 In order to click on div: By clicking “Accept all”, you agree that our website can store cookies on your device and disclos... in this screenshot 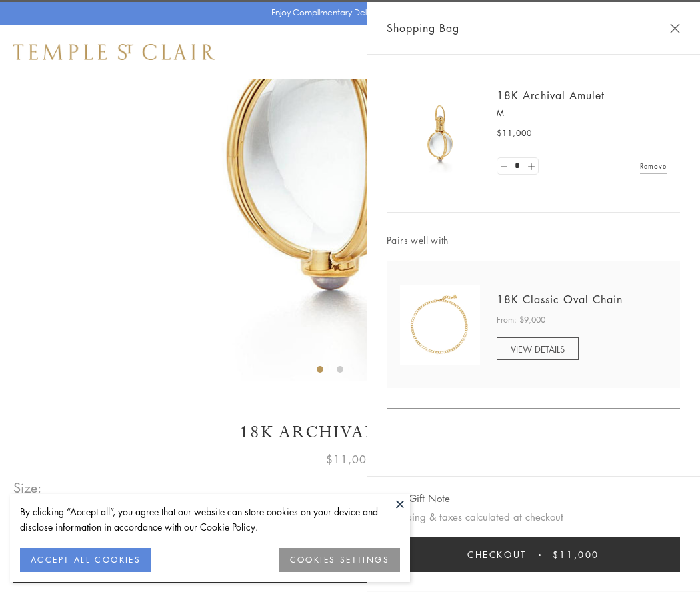, I will do `click(210, 520)`.